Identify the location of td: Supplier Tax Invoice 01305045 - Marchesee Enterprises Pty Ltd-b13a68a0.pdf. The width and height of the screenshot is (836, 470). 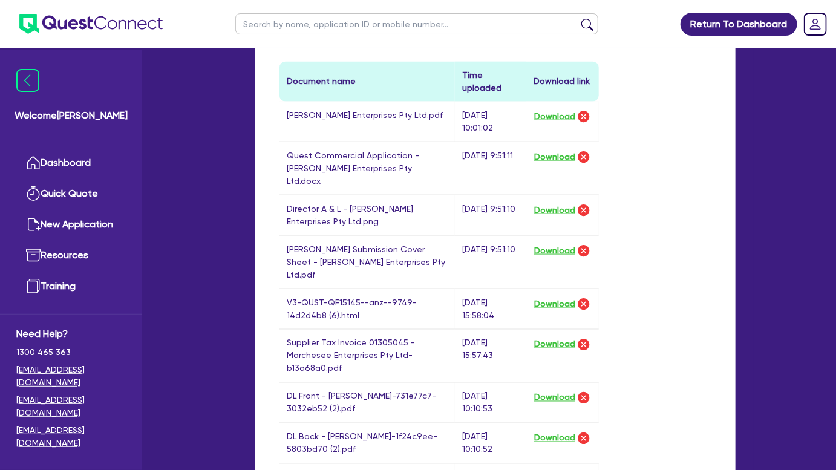
(367, 356).